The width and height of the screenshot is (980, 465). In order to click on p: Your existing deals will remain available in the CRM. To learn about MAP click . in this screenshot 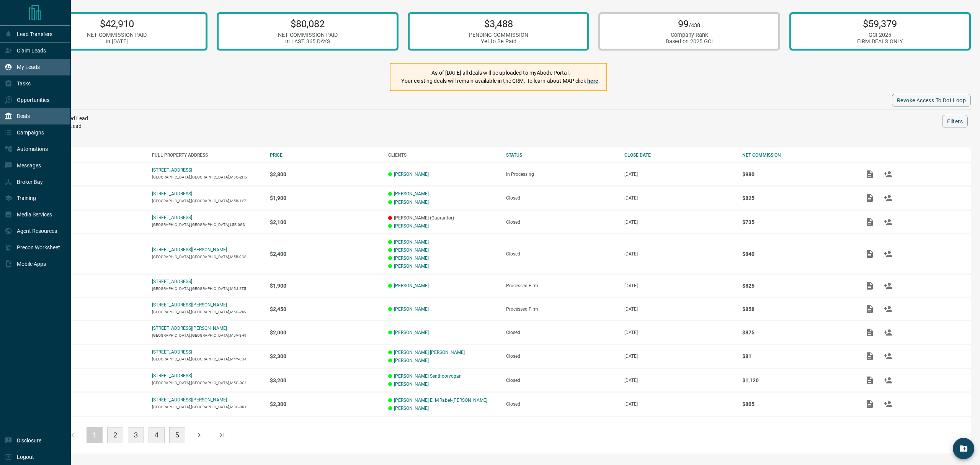, I will do `click(501, 81)`.